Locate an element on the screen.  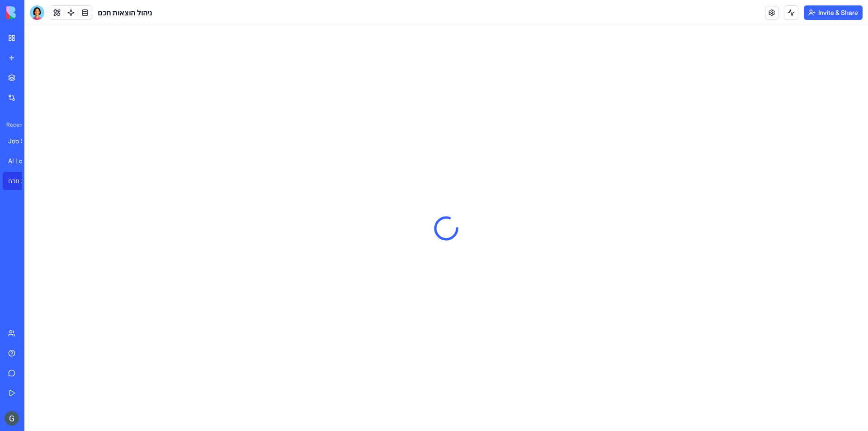
img: ACg8ocJh8S8KHPE7H5A_ovVCZxxrP21whCCW4hlpnAkGUnwonr4SGg=s96-c is located at coordinates (12, 418).